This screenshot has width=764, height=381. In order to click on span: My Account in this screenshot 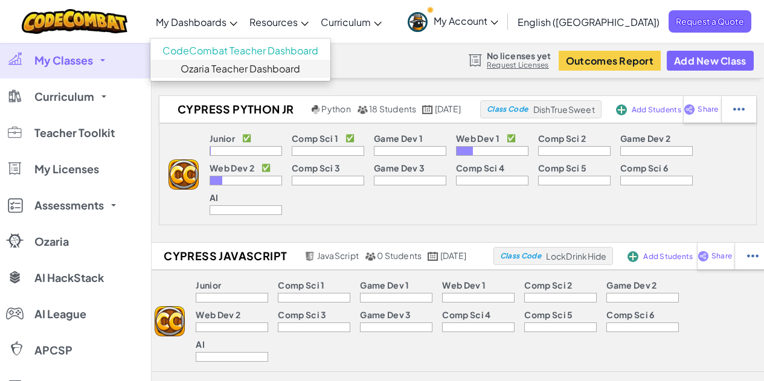, I will do `click(466, 21)`.